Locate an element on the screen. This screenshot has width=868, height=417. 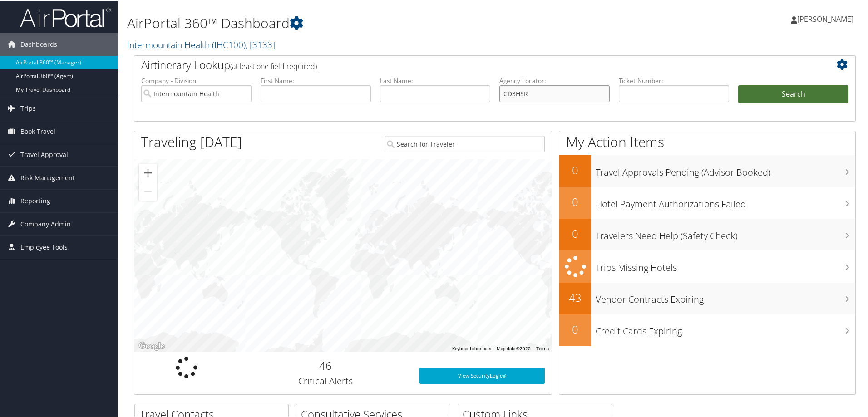
span: Book Travel is located at coordinates (38, 131).